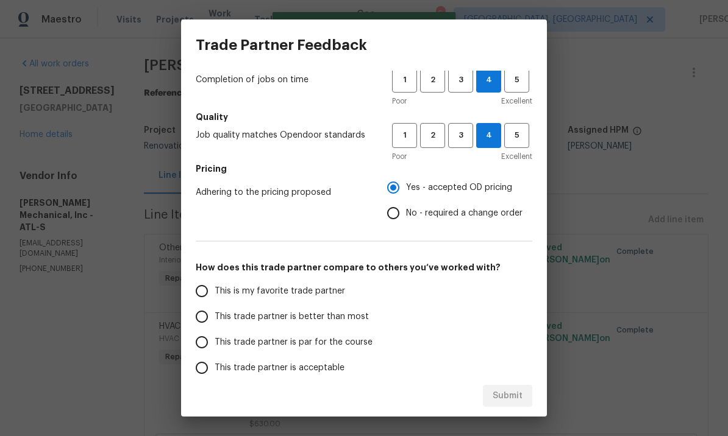 The image size is (728, 436). What do you see at coordinates (280, 291) in the screenshot?
I see `span: This is my favorite trade partner` at bounding box center [280, 291].